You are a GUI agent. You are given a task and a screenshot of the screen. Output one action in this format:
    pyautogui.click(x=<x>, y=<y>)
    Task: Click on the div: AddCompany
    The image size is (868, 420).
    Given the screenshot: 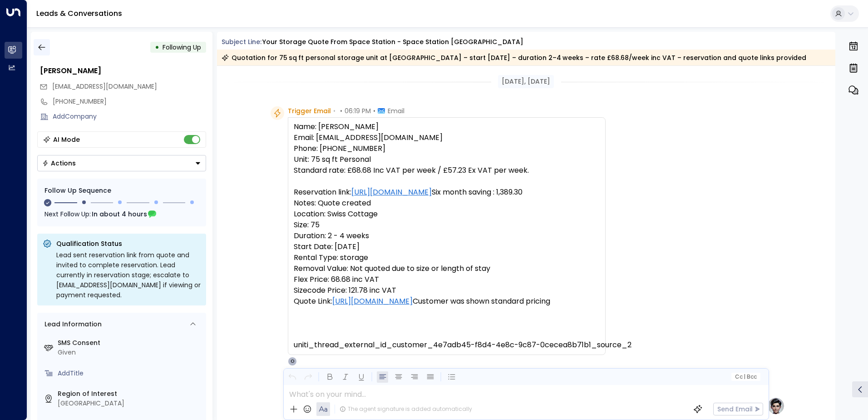 What is the action you would take?
    pyautogui.click(x=129, y=116)
    